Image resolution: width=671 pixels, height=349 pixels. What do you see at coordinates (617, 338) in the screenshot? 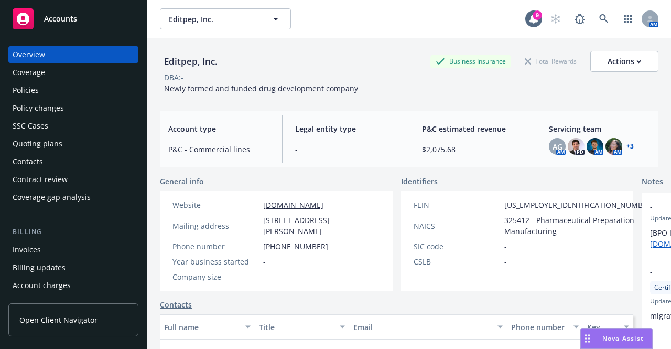
I see `button: Nova Assist` at bounding box center [617, 338].